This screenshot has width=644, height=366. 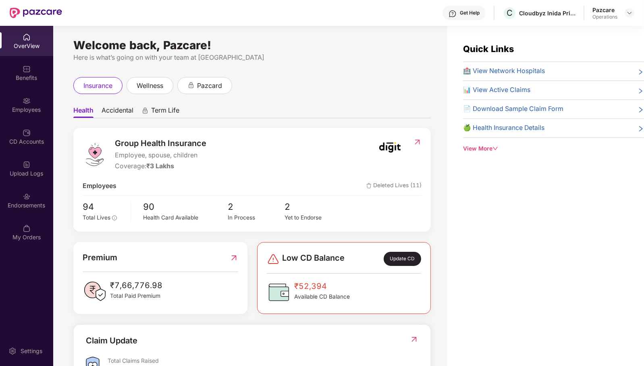 I want to click on span: ₹7,66,776.98, so click(x=136, y=285).